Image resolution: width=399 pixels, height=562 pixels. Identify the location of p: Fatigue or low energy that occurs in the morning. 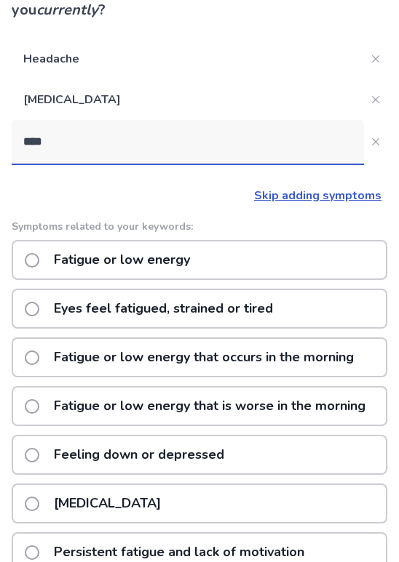
(204, 357).